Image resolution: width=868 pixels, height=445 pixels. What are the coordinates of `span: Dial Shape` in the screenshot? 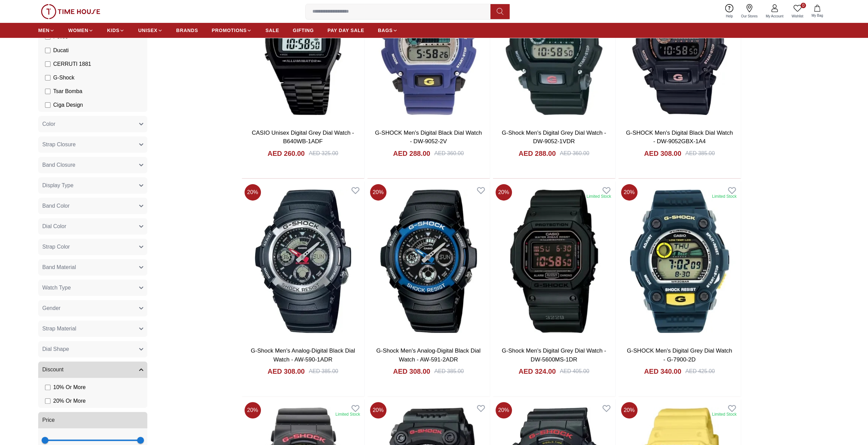 It's located at (56, 349).